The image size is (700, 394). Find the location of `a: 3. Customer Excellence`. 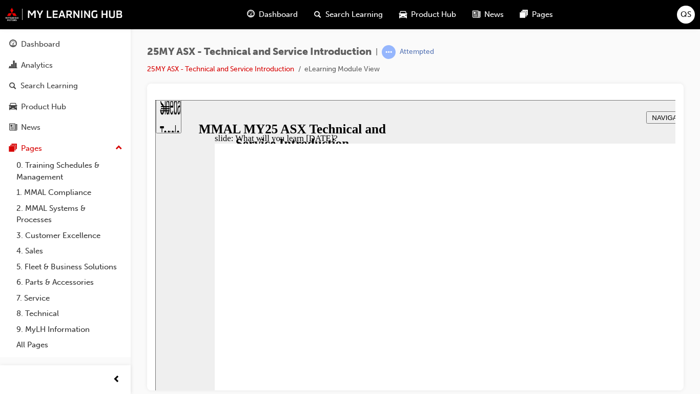

a: 3. Customer Excellence is located at coordinates (69, 235).